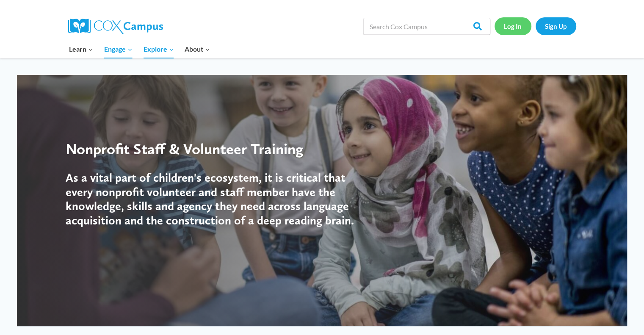  Describe the element at coordinates (535, 26) in the screenshot. I see `nav: Secondary Navigation` at that location.